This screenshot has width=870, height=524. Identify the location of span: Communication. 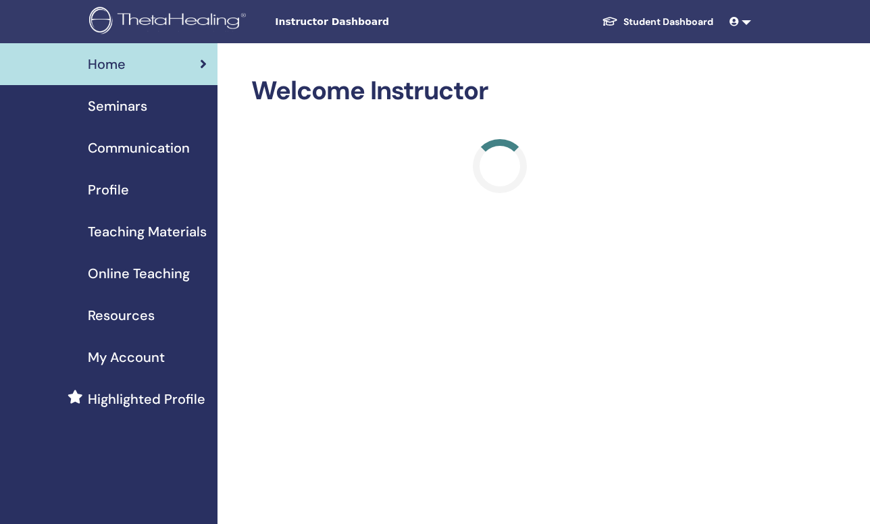
(139, 148).